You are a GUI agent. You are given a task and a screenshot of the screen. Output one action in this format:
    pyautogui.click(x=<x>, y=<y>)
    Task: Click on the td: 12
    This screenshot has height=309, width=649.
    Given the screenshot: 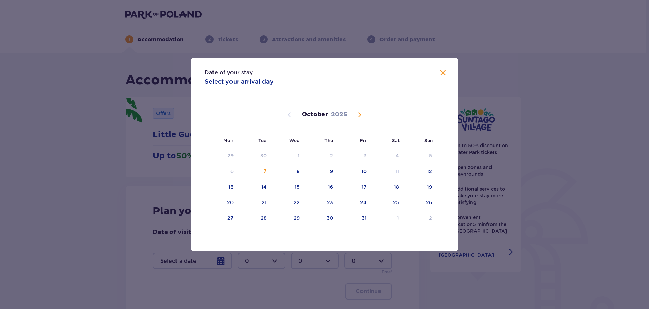 What is the action you would take?
    pyautogui.click(x=420, y=172)
    